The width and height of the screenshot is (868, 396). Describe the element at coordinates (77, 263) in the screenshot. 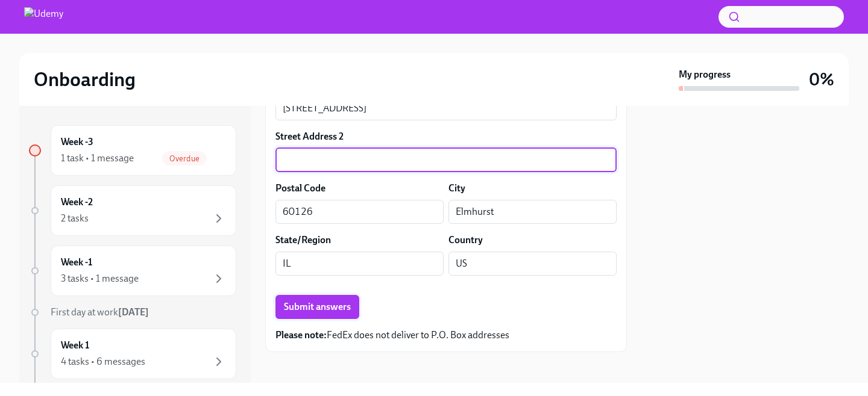

I see `h6: Week -1` at that location.